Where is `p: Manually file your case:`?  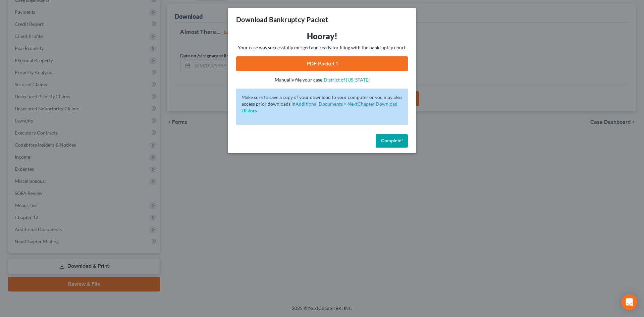
p: Manually file your case: is located at coordinates (322, 80).